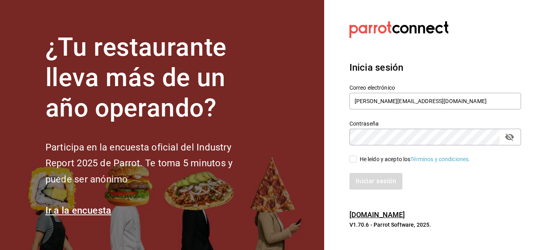 The image size is (540, 250). What do you see at coordinates (435, 225) in the screenshot?
I see `p: V1.70.6 - Parrot Software, 2025.` at bounding box center [435, 225].